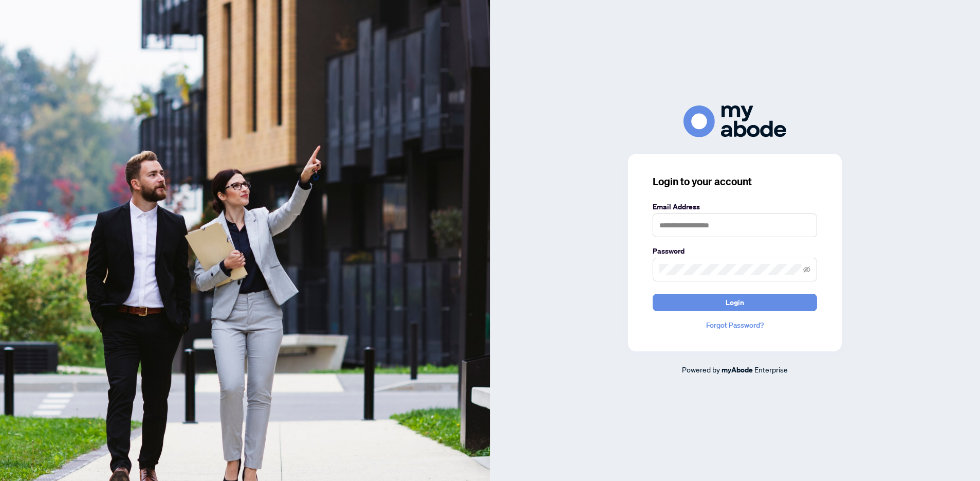 This screenshot has width=980, height=481. I want to click on button: Login, so click(735, 303).